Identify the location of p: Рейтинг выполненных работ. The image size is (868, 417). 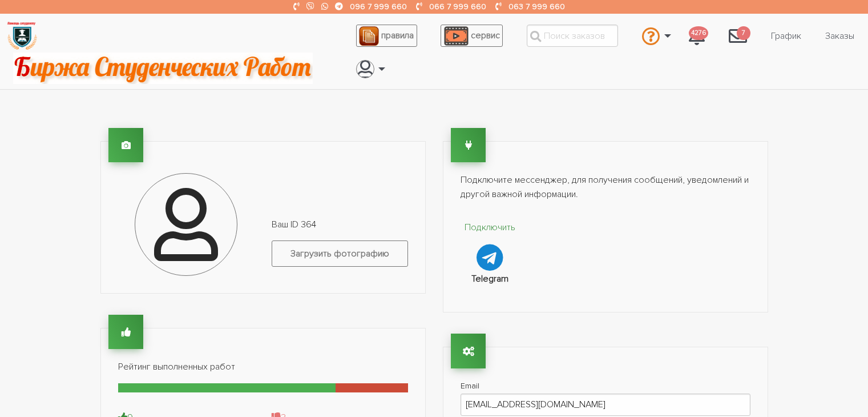
(263, 367).